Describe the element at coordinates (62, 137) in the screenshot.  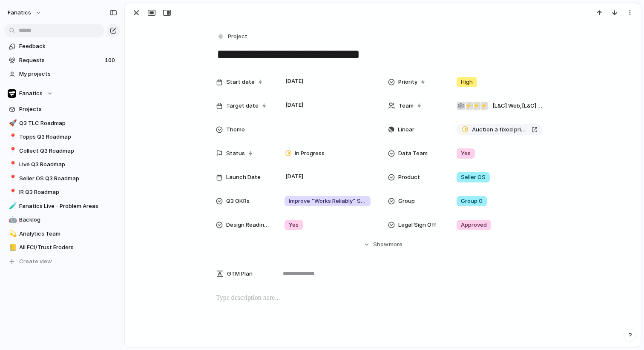
I see `a: 📍Topps Q3 Roadmap` at that location.